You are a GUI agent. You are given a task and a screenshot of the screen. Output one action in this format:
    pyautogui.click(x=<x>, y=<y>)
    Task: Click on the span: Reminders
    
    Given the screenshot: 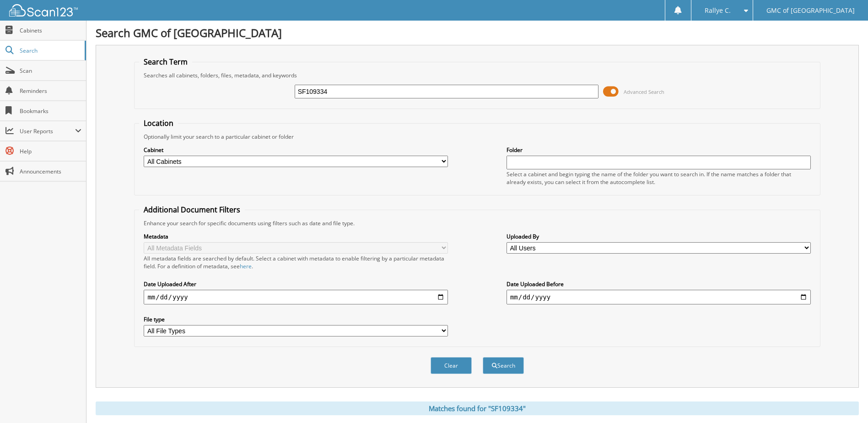 What is the action you would take?
    pyautogui.click(x=51, y=90)
    